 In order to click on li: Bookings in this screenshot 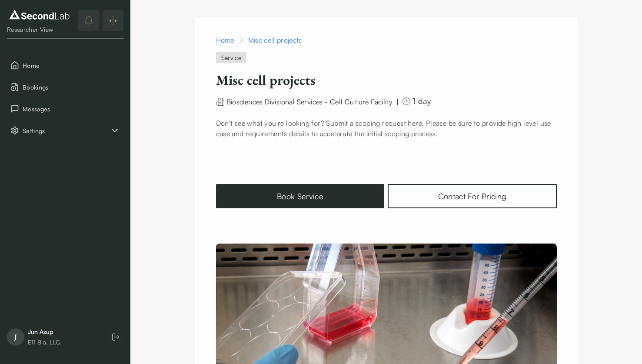, I will do `click(65, 87)`.